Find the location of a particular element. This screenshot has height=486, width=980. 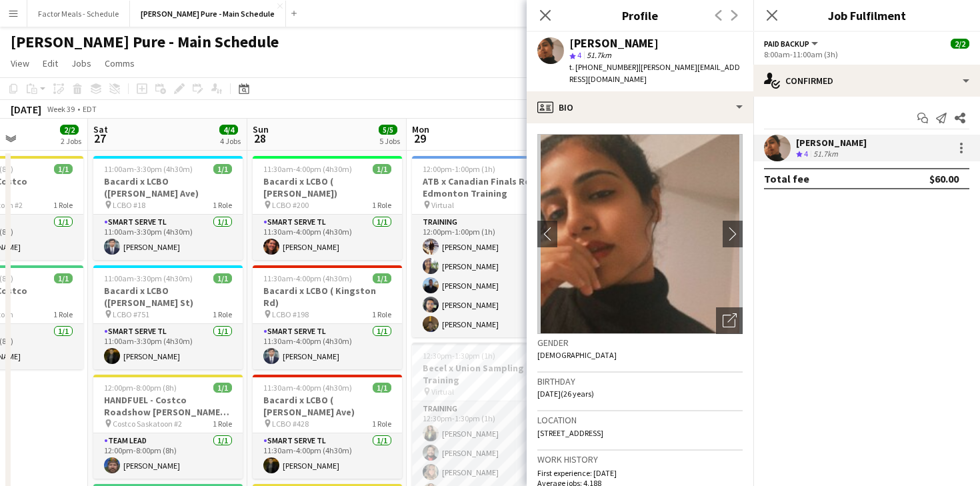

span: View is located at coordinates (20, 63).